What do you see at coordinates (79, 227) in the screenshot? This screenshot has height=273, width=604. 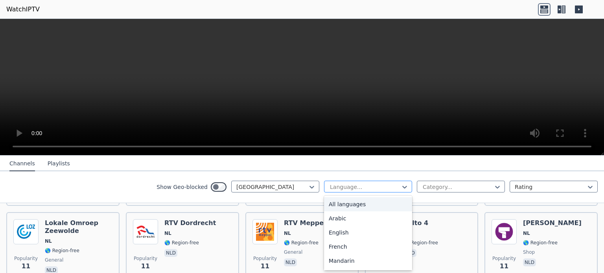 I see `h6: Lokale Omroep Zeewolde` at bounding box center [79, 227].